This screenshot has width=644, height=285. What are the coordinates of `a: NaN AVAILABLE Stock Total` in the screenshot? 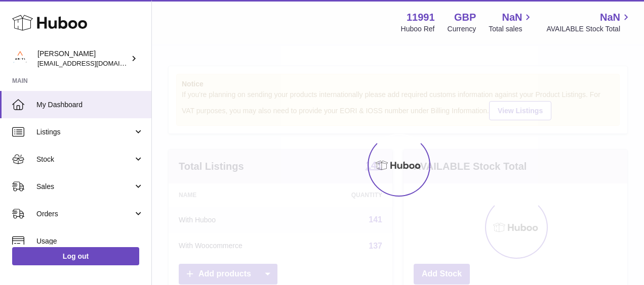 It's located at (589, 22).